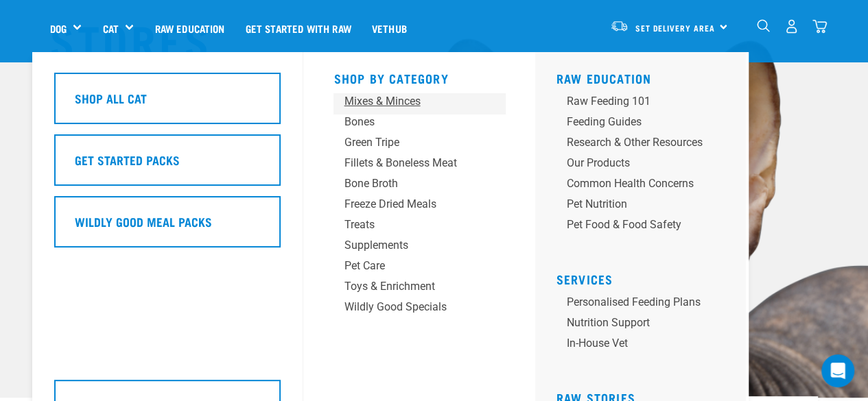 This screenshot has width=868, height=401. What do you see at coordinates (646, 145) in the screenshot?
I see `a: Research & Other Resources` at bounding box center [646, 145].